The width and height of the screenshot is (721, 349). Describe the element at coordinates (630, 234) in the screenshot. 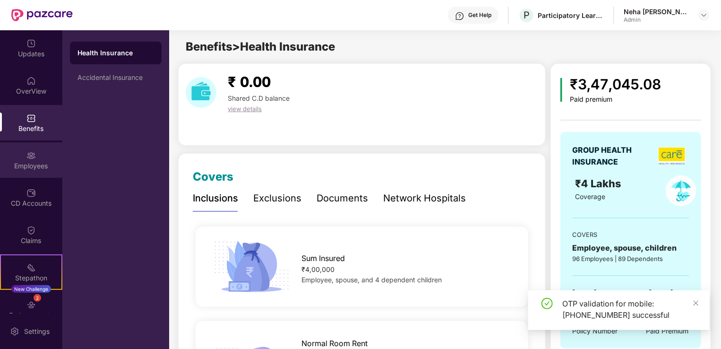

I see `div: COVERS` at that location.